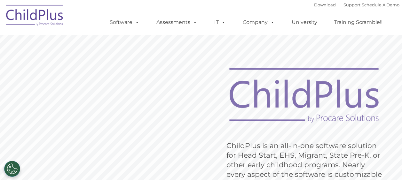 Image resolution: width=402 pixels, height=180 pixels. I want to click on img: ChildPlus by Procare Solutions, so click(35, 16).